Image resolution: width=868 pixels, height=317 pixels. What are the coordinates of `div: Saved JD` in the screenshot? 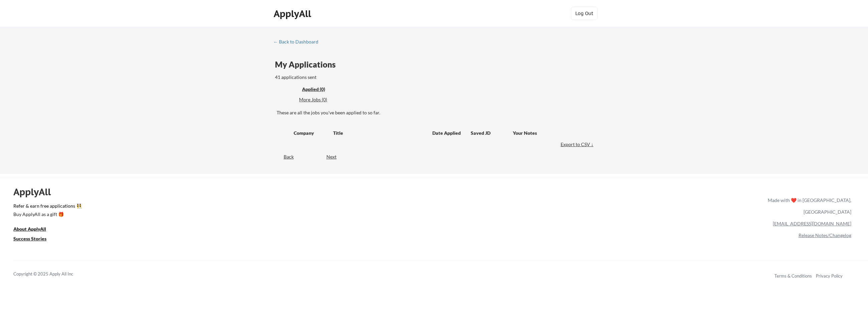 It's located at (492, 133).